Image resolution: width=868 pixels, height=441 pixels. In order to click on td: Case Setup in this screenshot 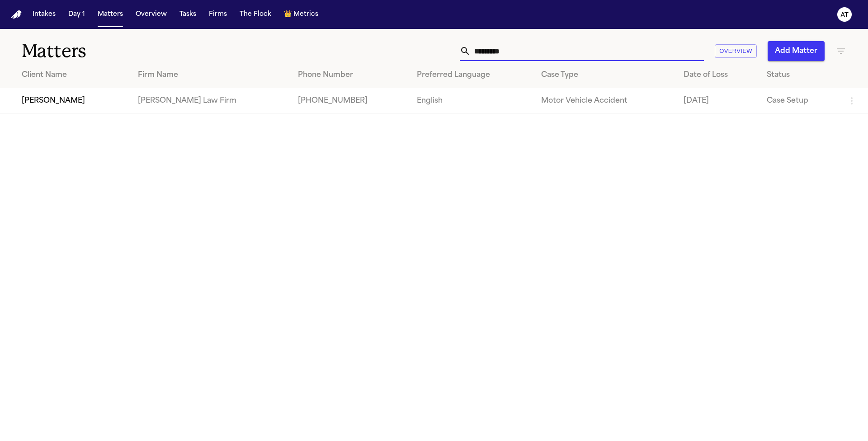, I will do `click(799, 101)`.